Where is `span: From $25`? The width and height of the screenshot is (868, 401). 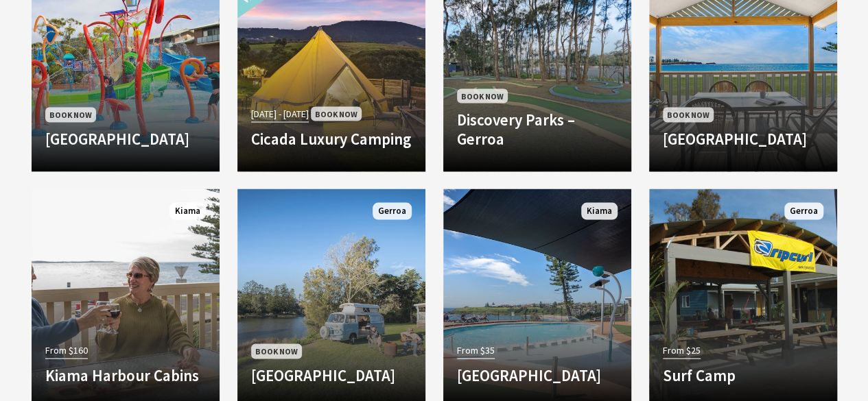
span: From $25 is located at coordinates (681, 349).